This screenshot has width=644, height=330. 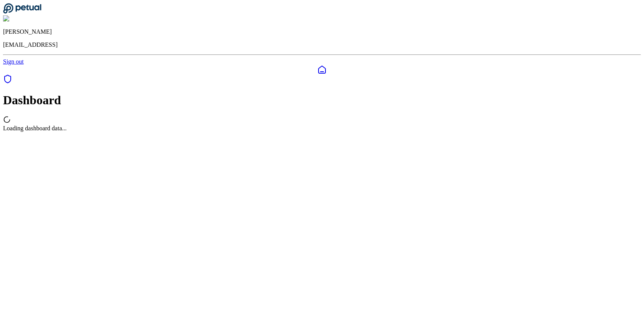 I want to click on a: Dashboard, so click(x=322, y=70).